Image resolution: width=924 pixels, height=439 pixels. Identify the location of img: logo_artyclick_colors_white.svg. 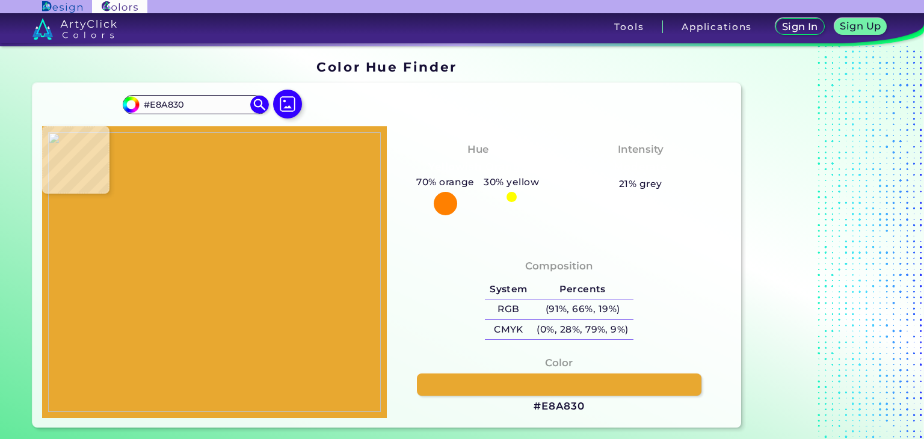
(75, 29).